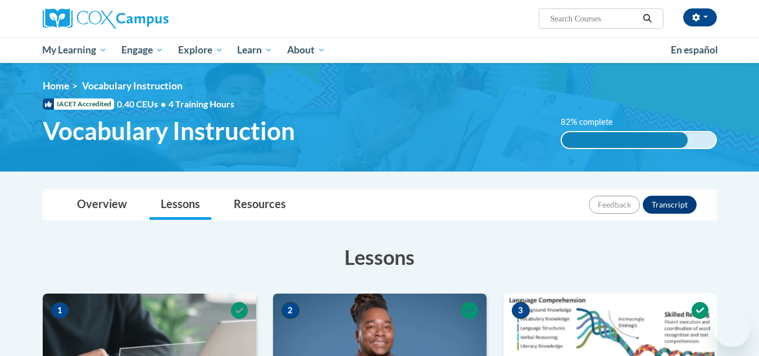 The height and width of the screenshot is (356, 759). What do you see at coordinates (142, 50) in the screenshot?
I see `a: Engage` at bounding box center [142, 50].